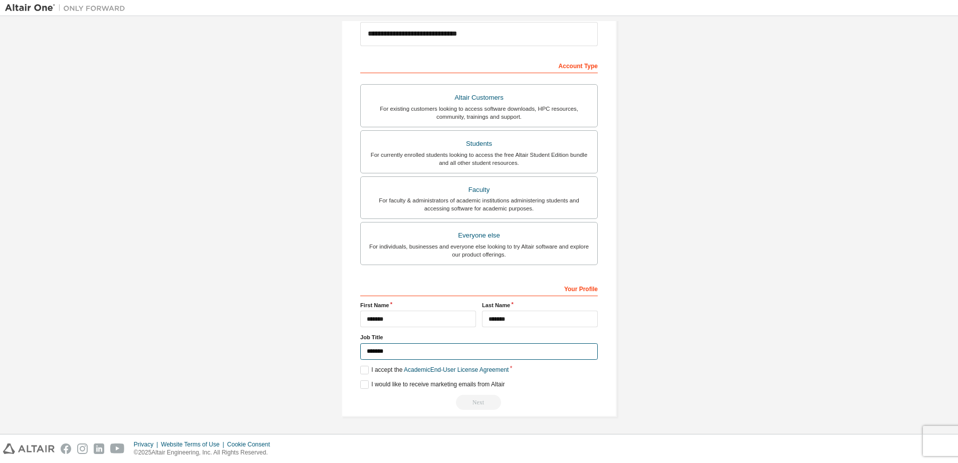  I want to click on label: I accept the, so click(434, 370).